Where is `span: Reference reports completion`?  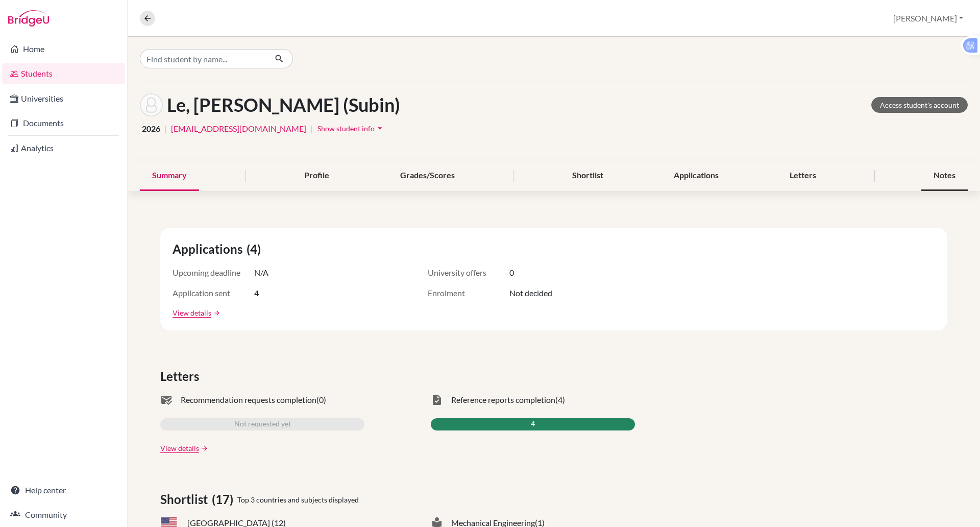 span: Reference reports completion is located at coordinates (503, 400).